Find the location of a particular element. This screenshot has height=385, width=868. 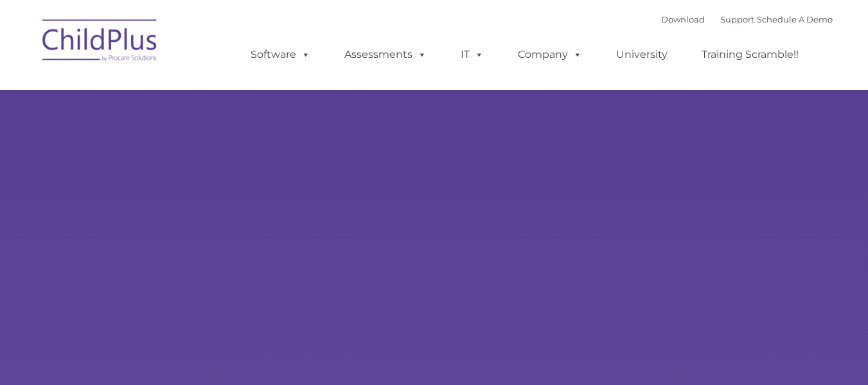

img: ChildPlus by Procare Solutions is located at coordinates (100, 42).